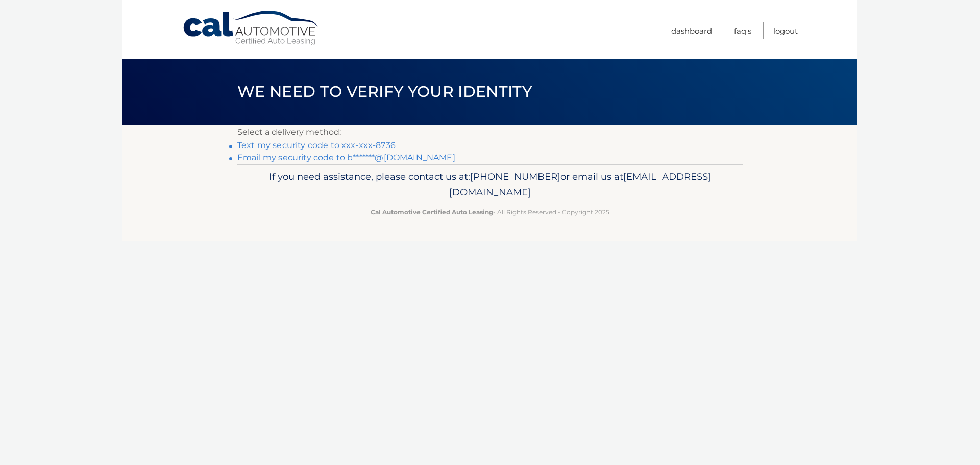  Describe the element at coordinates (743, 31) in the screenshot. I see `a: FAQ's` at that location.